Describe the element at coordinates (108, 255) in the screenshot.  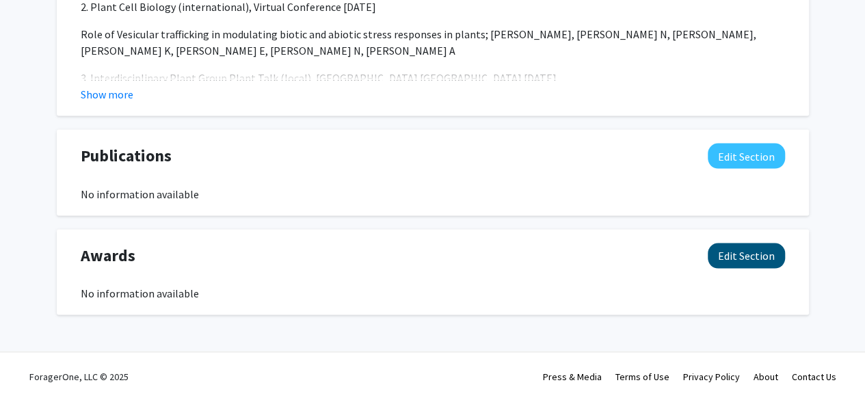
I see `span: Awards` at that location.